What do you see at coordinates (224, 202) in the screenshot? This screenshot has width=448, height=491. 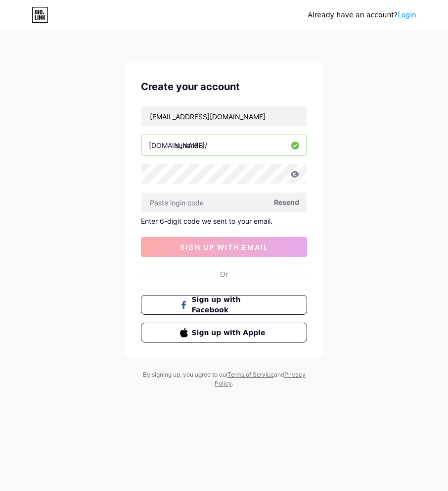 I see `input: Paste login code` at bounding box center [224, 202].